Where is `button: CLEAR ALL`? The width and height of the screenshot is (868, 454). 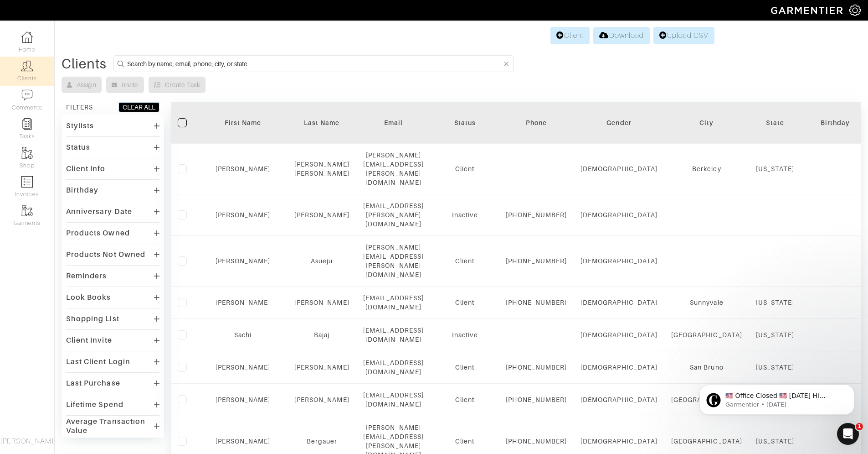
button: CLEAR ALL is located at coordinates (139, 107).